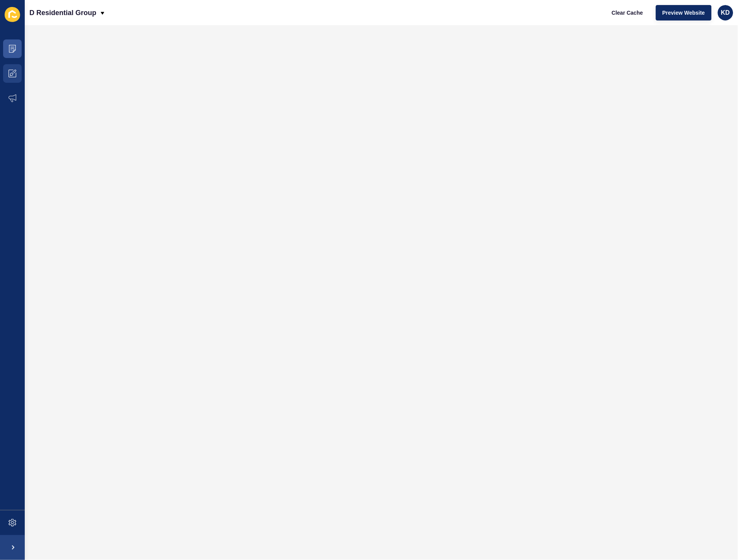 This screenshot has height=560, width=738. What do you see at coordinates (63, 13) in the screenshot?
I see `p: D Residential Group` at bounding box center [63, 13].